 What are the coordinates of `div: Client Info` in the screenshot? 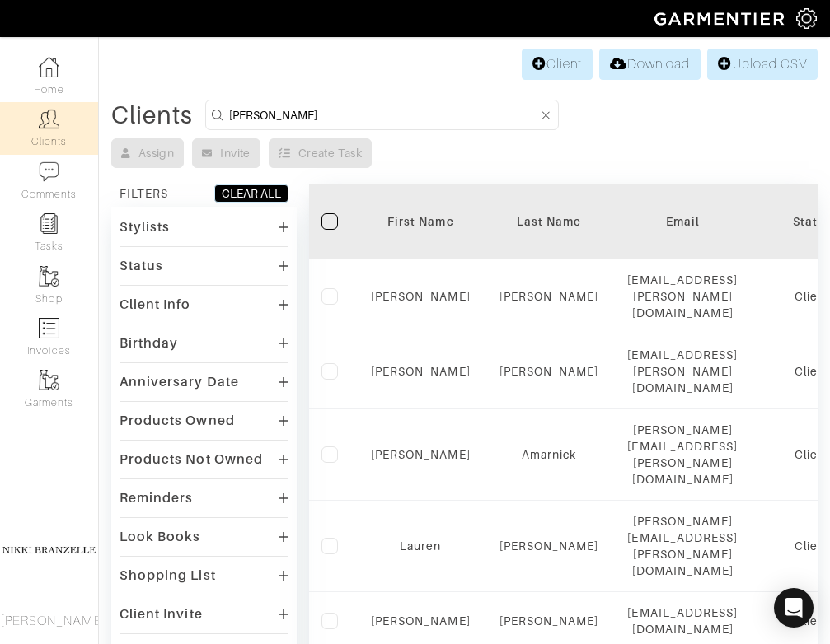 It's located at (155, 304).